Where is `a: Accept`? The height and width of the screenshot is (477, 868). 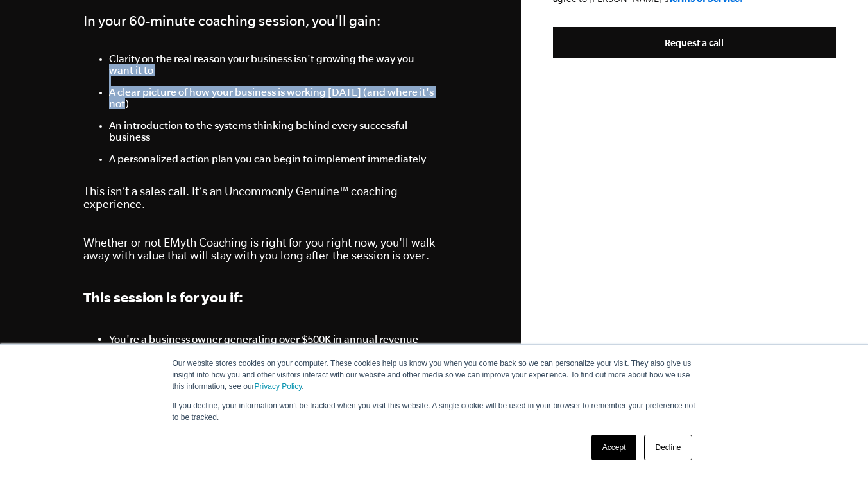 a: Accept is located at coordinates (614, 447).